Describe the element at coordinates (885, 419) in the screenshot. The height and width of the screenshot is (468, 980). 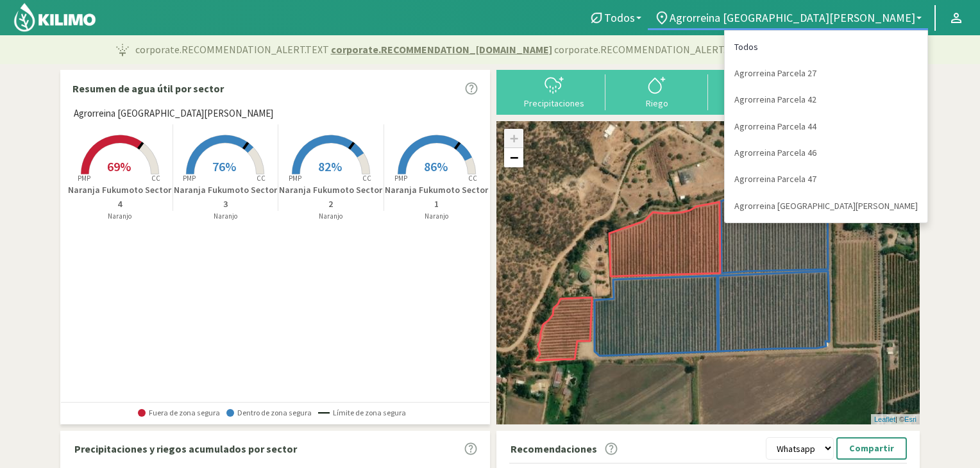
I see `a: Leaflet` at that location.